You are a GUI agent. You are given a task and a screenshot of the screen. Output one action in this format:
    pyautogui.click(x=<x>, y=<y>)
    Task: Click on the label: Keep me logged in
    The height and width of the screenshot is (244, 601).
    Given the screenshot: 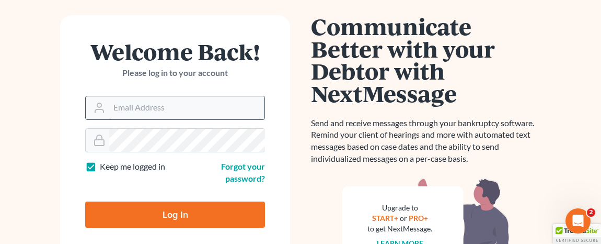 What is the action you would take?
    pyautogui.click(x=132, y=166)
    